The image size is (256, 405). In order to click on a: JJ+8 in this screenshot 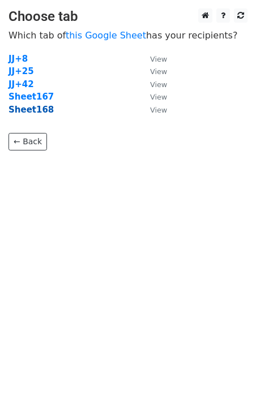, I will do `click(18, 59)`.